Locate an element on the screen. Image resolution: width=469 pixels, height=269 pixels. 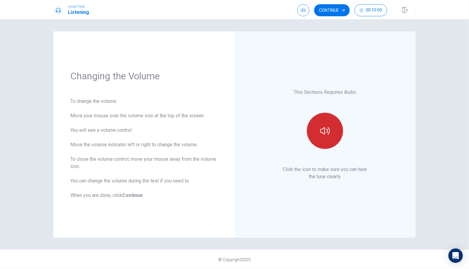
p: This Sections Requires Audio is located at coordinates (325, 92).